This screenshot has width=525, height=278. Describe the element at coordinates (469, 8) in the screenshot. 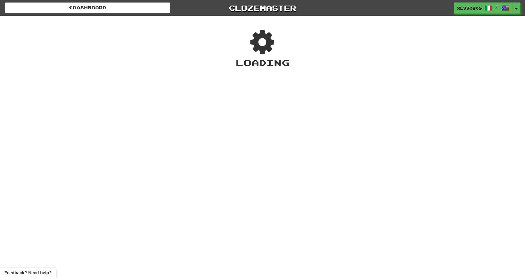

I see `span: XL990208` at that location.